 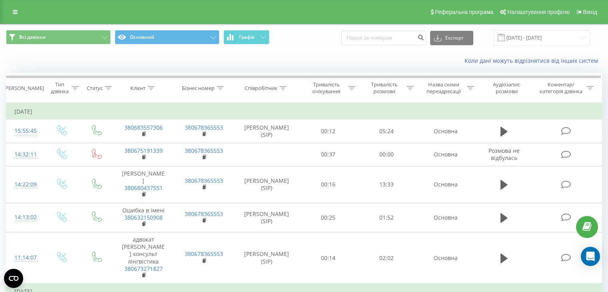 I want to click on span: Налаштування профілю, so click(x=538, y=12).